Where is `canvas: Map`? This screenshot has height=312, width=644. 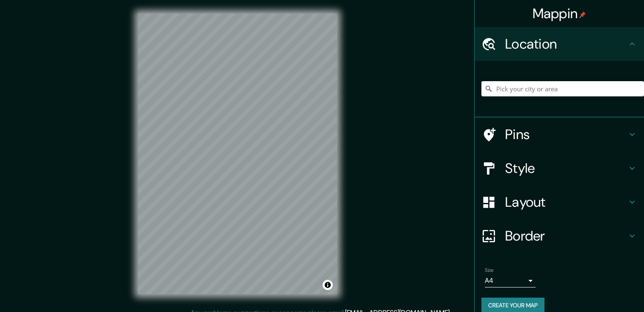 canvas: Map is located at coordinates (238, 154).